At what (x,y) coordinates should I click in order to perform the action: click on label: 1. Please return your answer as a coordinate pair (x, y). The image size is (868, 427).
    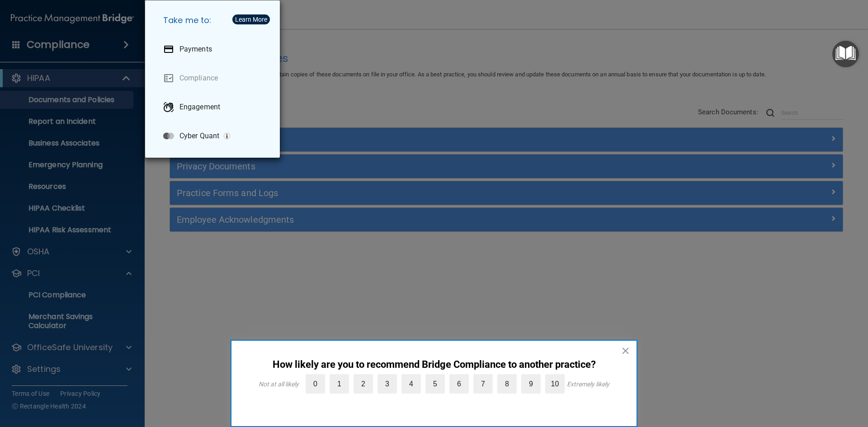
    Looking at the image, I should click on (339, 384).